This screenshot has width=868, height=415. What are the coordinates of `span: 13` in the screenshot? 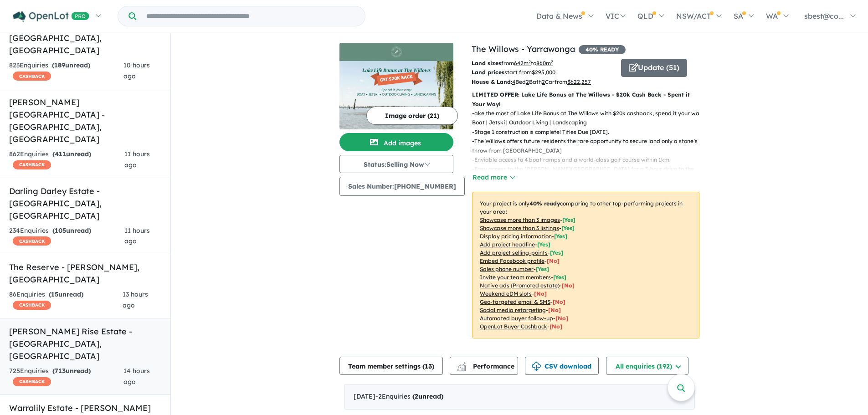 It's located at (428, 366).